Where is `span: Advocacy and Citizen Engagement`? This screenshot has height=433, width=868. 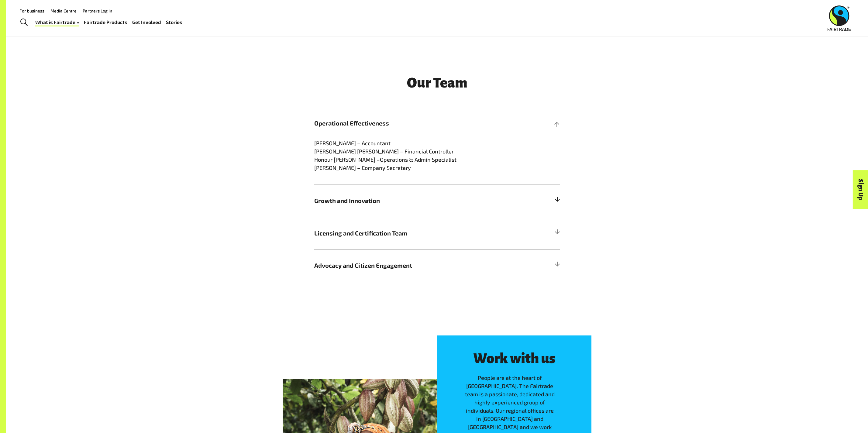
span: Advocacy and Citizen Engagement is located at coordinates (407, 265).